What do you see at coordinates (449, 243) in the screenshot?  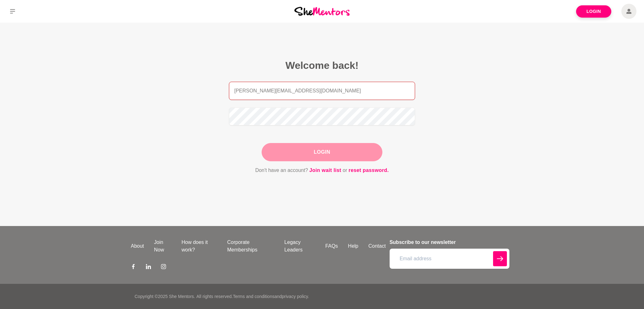 I see `h4: Subscribe to our newsletter` at bounding box center [449, 243].